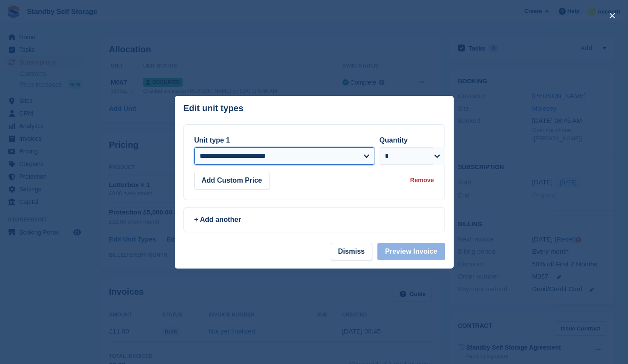 This screenshot has height=364, width=628. I want to click on label: Quantity, so click(394, 140).